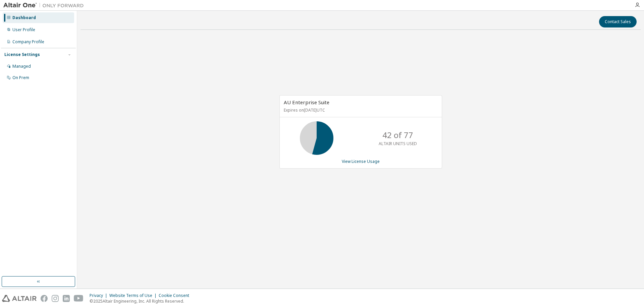  What do you see at coordinates (24, 30) in the screenshot?
I see `div: User Profile` at bounding box center [24, 30].